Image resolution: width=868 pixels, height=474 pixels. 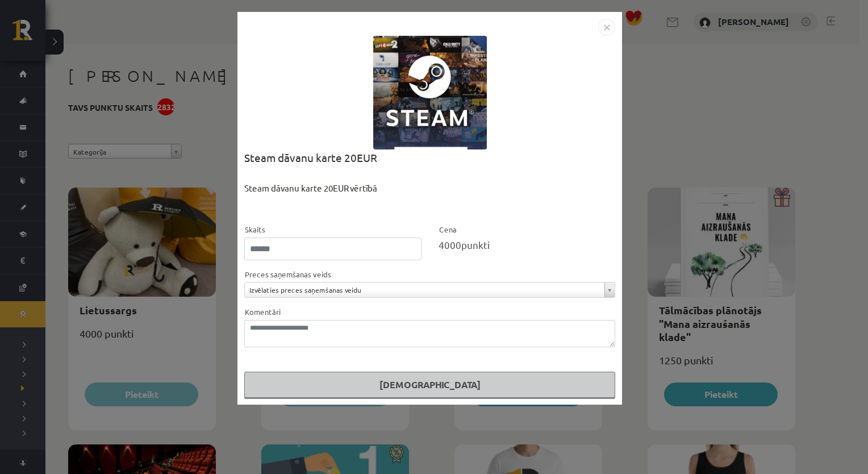 I want to click on div: Steam dāvanu karte 20EUR vērtībā, so click(x=429, y=203).